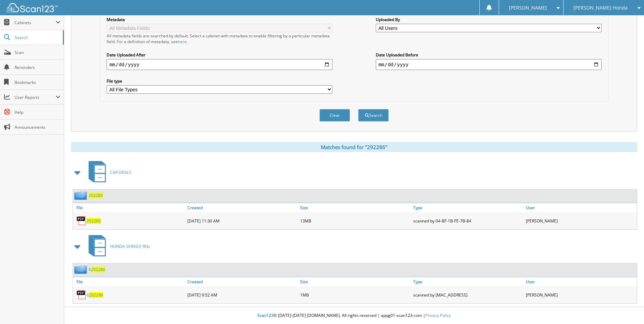  Describe the element at coordinates (354, 147) in the screenshot. I see `div: Matches found for "292286"` at that location.